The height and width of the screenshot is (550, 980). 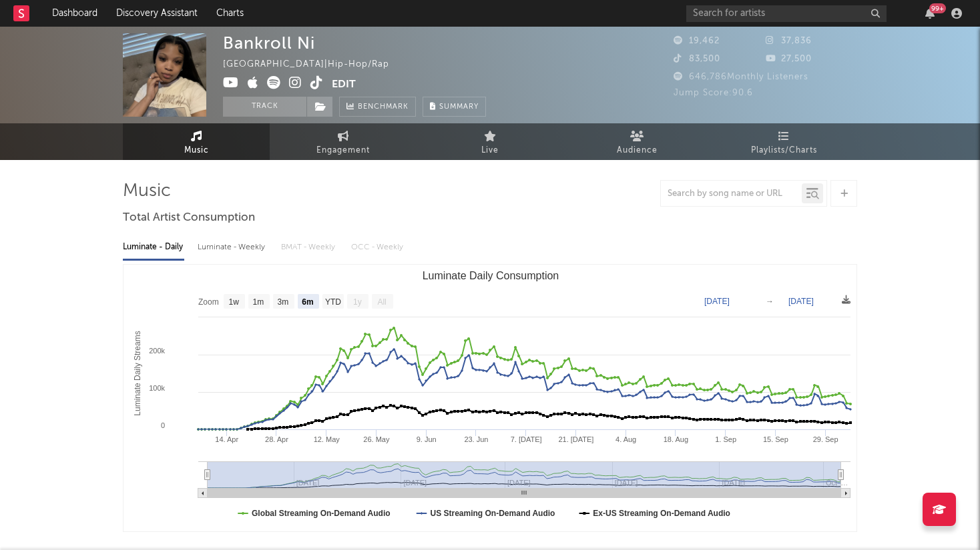 I want to click on text: Luminate Daily Streams, so click(x=137, y=372).